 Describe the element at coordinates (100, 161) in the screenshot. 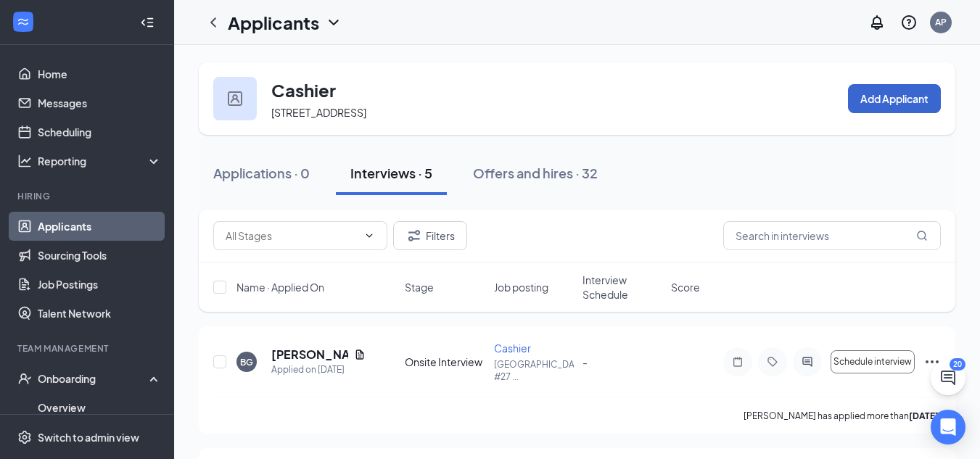

I see `div: Reporting` at that location.